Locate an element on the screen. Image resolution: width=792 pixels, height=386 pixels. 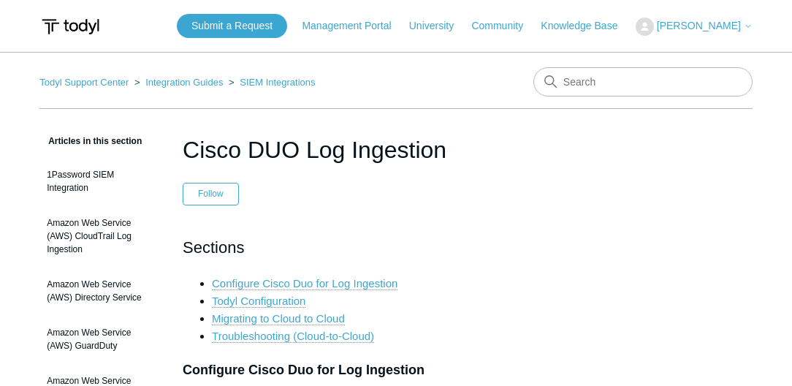
a: Knowledge Base is located at coordinates (586, 26).